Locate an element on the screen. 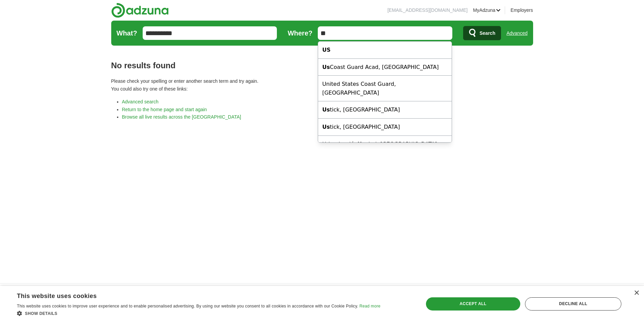 This screenshot has width=644, height=322. a: Advanced is located at coordinates (517, 33).